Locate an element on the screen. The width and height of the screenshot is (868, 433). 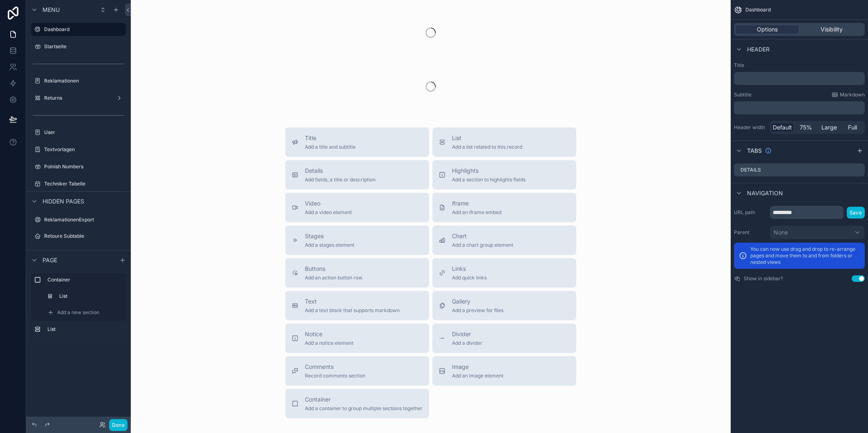
span: Buttons is located at coordinates (334, 269).